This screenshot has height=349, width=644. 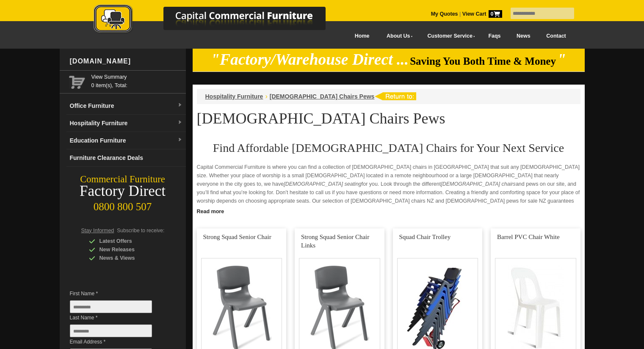 What do you see at coordinates (556, 36) in the screenshot?
I see `a: Contact` at bounding box center [556, 36].